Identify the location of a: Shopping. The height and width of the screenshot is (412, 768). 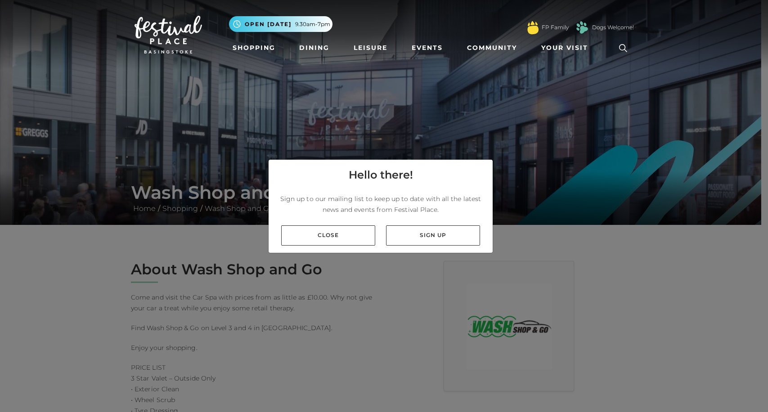
(254, 48).